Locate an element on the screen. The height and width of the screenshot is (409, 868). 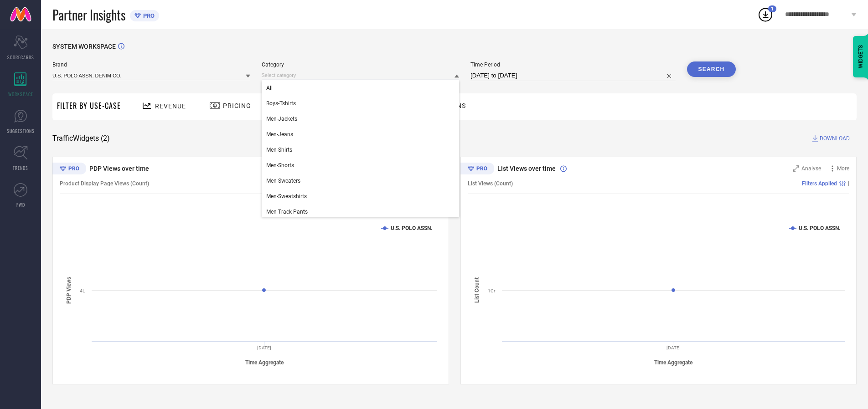
span: WORKSPACE is located at coordinates (20, 94).